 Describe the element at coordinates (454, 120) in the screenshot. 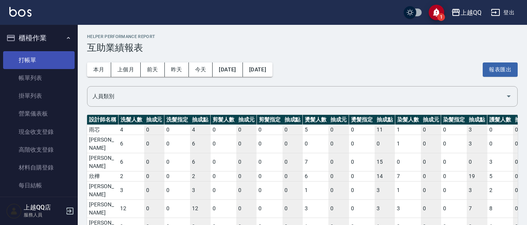

I see `th: 染髮指定` at that location.